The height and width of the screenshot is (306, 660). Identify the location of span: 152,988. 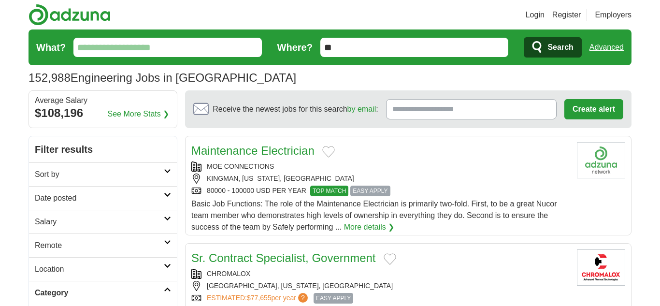
(49, 78).